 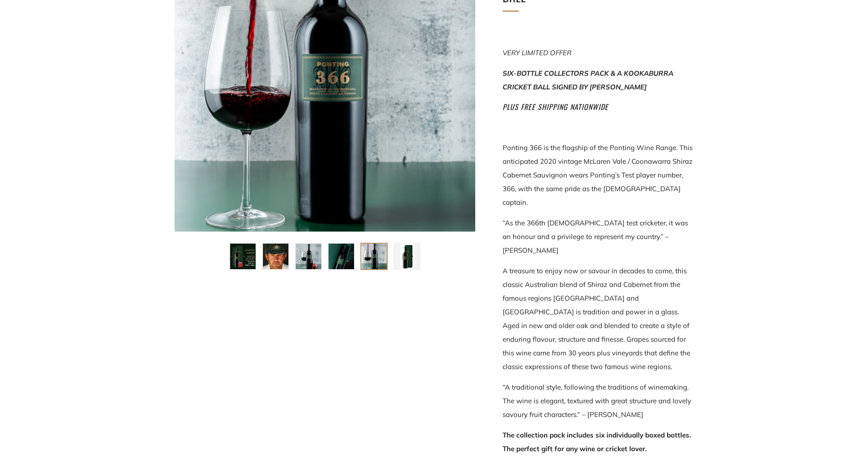 What do you see at coordinates (597, 400) in the screenshot?
I see `span: “A traditional style, following the traditions of winemaking. The wine is elegant, textured with ...` at bounding box center [597, 400].